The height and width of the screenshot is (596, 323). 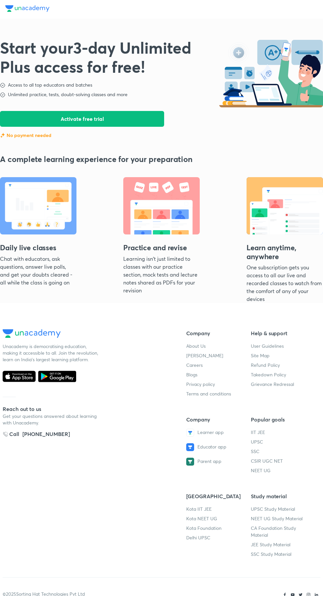 What do you see at coordinates (268, 374) in the screenshot?
I see `a: Takedown Policy` at bounding box center [268, 374].